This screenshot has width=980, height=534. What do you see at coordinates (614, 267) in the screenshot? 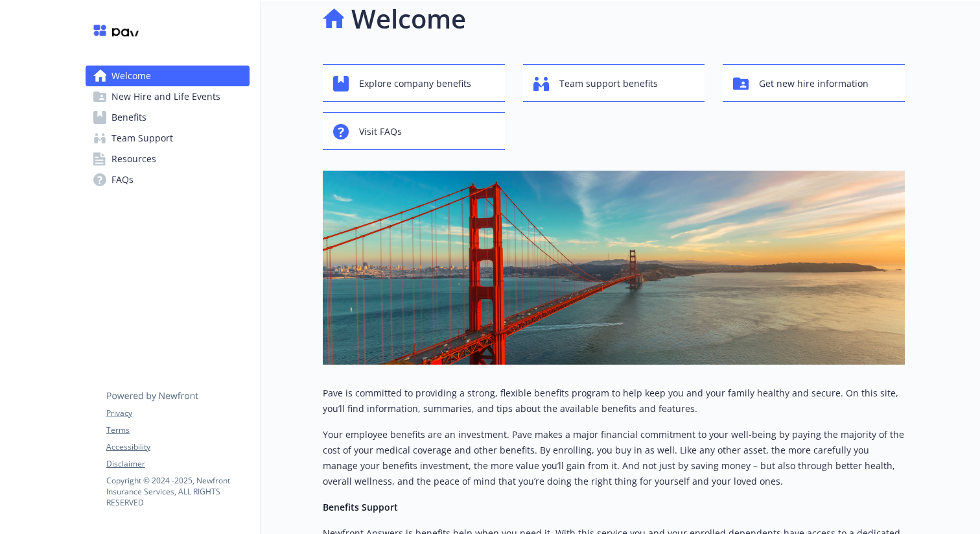
I see `img: overview page banner` at bounding box center [614, 267].